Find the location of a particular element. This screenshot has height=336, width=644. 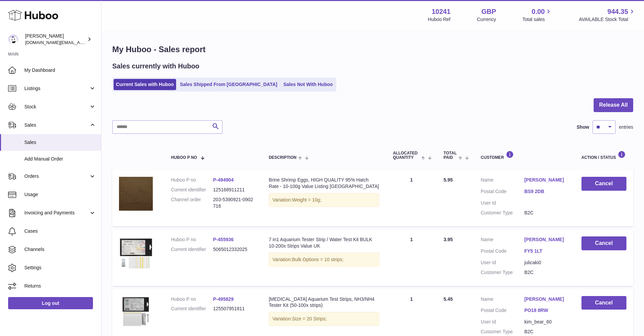

a: Sales Not With Huboo is located at coordinates (308, 84).